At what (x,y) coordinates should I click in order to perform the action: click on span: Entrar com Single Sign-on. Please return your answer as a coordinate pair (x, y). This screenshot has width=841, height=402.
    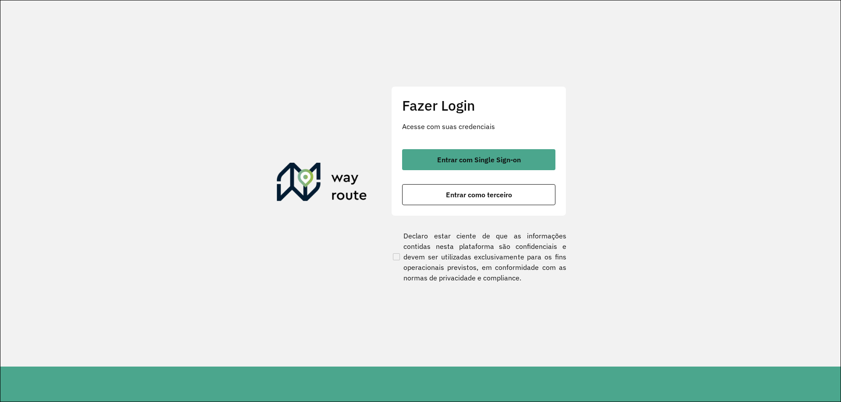
    Looking at the image, I should click on (479, 160).